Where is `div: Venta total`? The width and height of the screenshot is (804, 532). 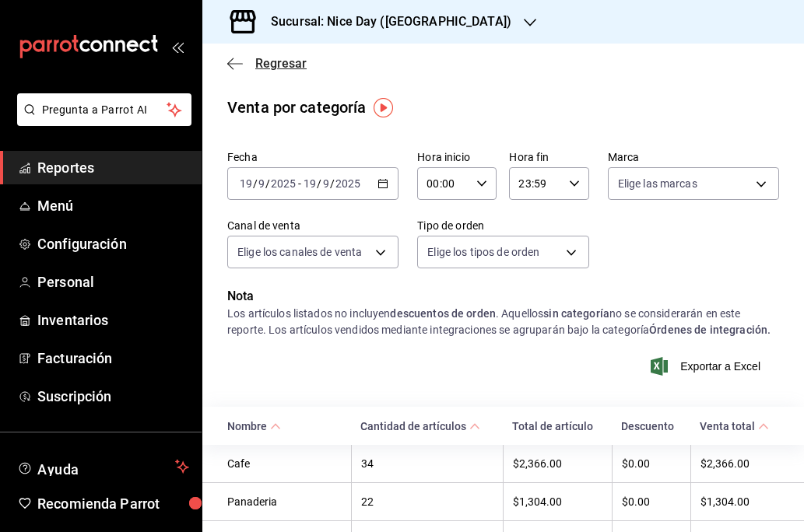
div: Venta total is located at coordinates (727, 426).